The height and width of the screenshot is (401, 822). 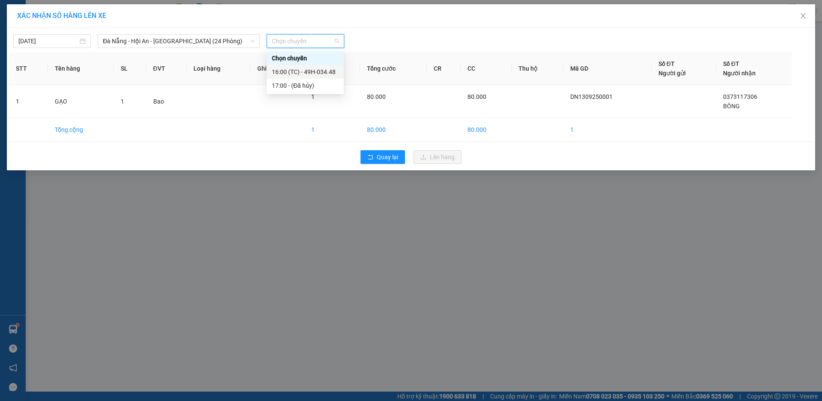 What do you see at coordinates (81, 69) in the screenshot?
I see `th: Tên hàng` at bounding box center [81, 69].